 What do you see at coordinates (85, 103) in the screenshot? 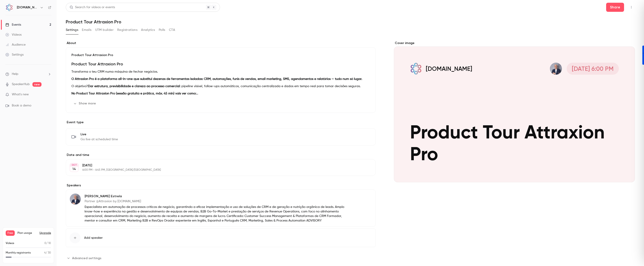
I see `button: Show more` at bounding box center [85, 103].